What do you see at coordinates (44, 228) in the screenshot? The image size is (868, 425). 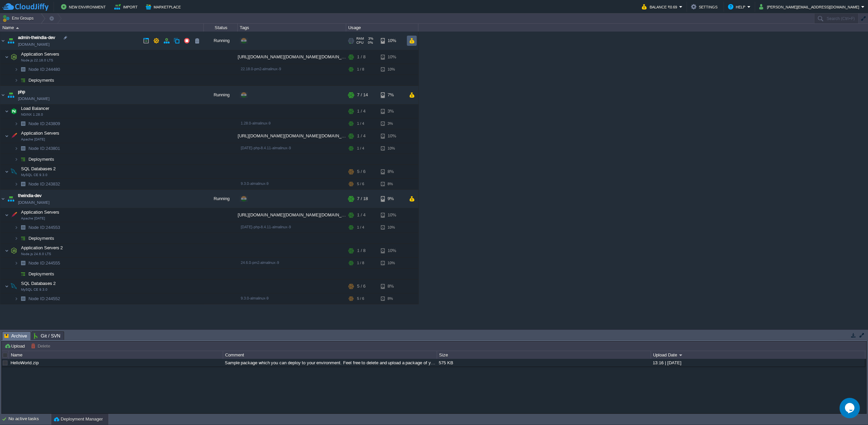 I see `a: Node ID:244553` at bounding box center [44, 228].